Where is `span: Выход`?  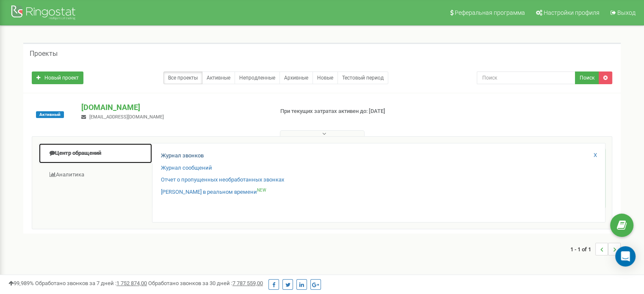 span: Выход is located at coordinates (626, 13).